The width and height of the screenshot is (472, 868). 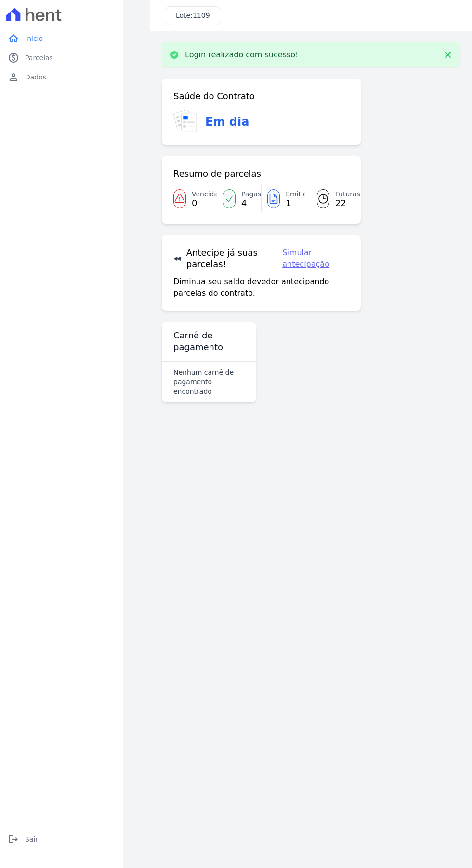 What do you see at coordinates (316, 258) in the screenshot?
I see `a: Simular antecipação` at bounding box center [316, 258].